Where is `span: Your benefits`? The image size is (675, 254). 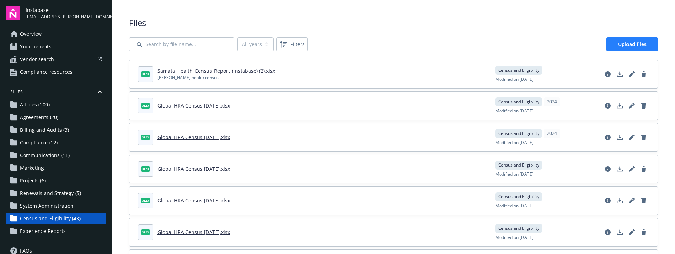
span: Your benefits is located at coordinates (36, 47).